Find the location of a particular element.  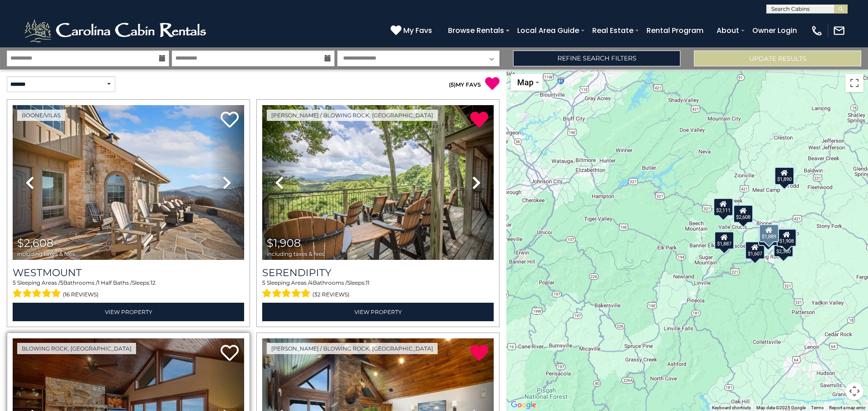

div: $1,607 is located at coordinates (754, 250).